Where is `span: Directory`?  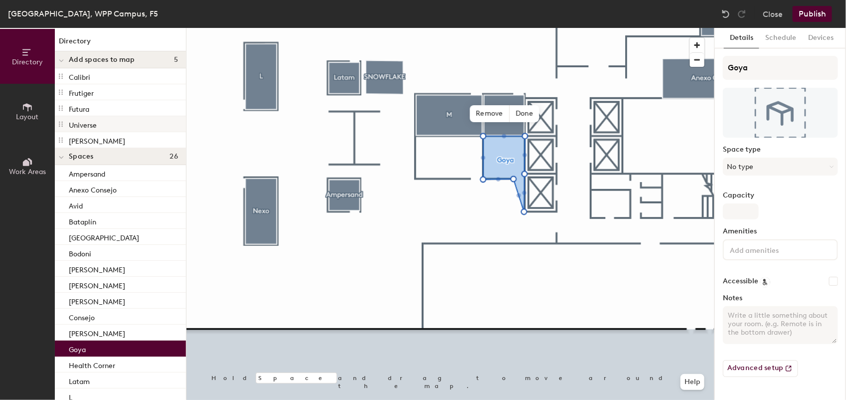 span: Directory is located at coordinates (27, 62).